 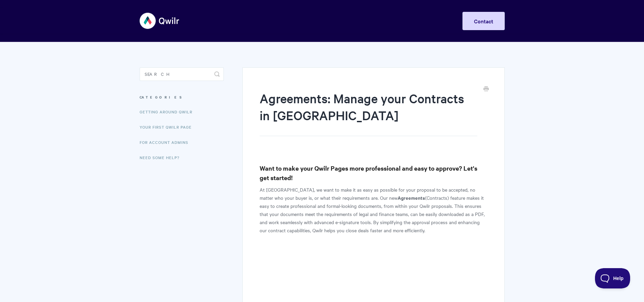 What do you see at coordinates (373, 173) in the screenshot?
I see `h3: Want to make your Qwilr Pages more professional and easy to approve? Let's get started!` at bounding box center [373, 173].